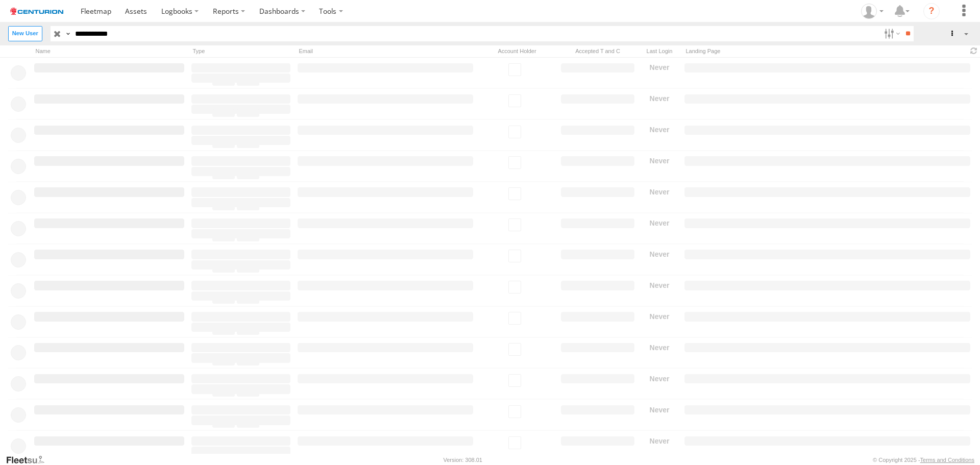 Image resolution: width=980 pixels, height=465 pixels. Describe the element at coordinates (823, 51) in the screenshot. I see `div: Landing Page` at that location.